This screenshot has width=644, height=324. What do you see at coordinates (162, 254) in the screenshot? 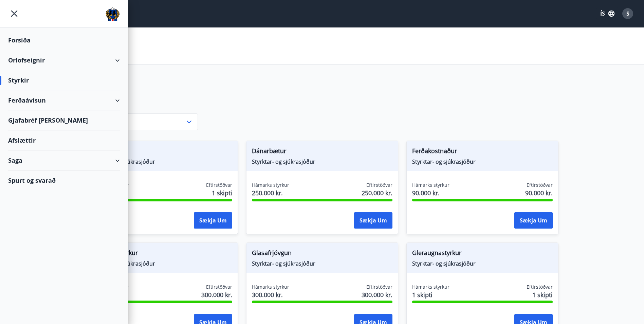
I see `span: Fæðingarstyrkur` at bounding box center [162, 254].